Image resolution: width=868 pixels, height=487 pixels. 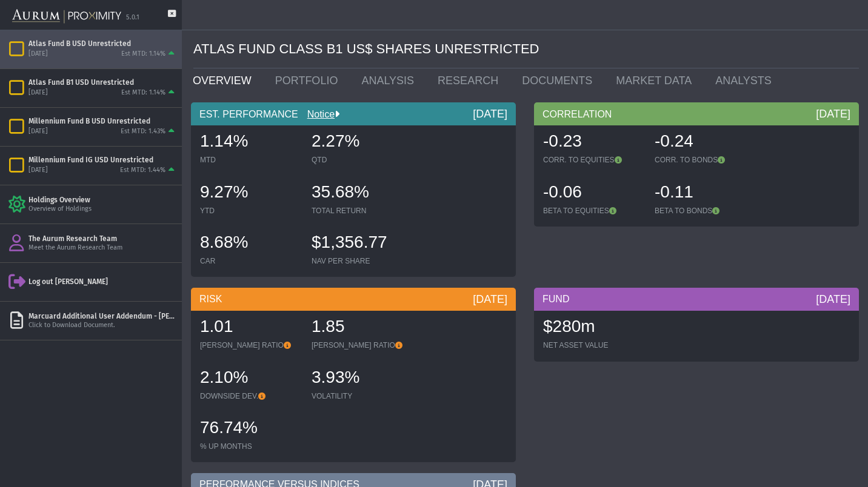 I want to click on span: -0.23, so click(x=563, y=141).